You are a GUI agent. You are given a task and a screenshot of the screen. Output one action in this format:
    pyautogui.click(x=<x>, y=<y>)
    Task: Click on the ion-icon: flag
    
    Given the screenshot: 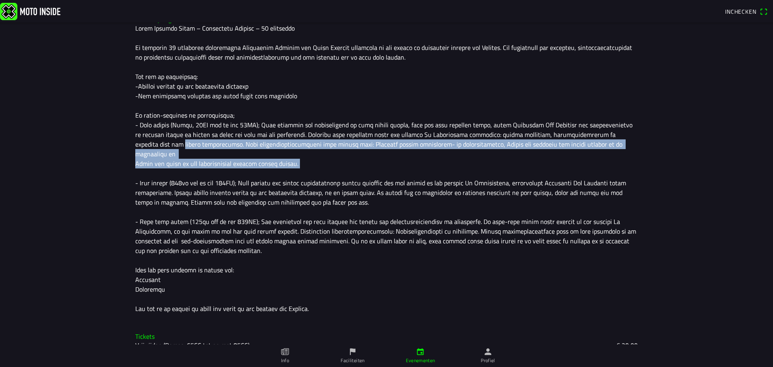 What is the action you would take?
    pyautogui.click(x=353, y=351)
    